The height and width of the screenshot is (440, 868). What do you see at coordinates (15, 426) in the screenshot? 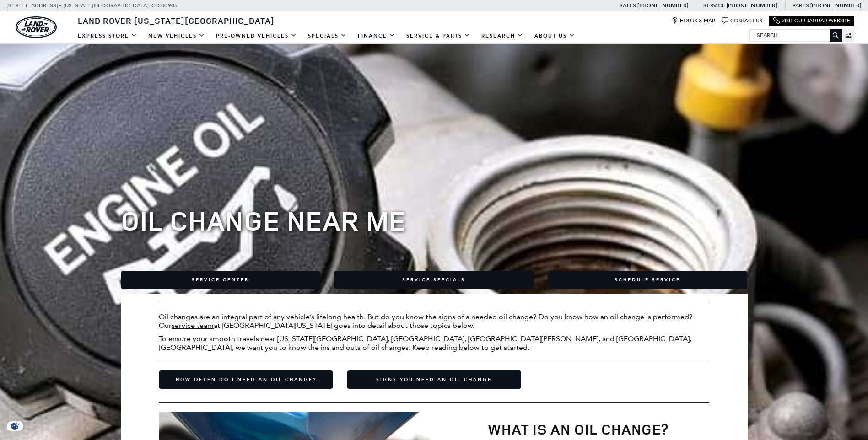
I see `img: Opt-Out Icon` at bounding box center [15, 426].